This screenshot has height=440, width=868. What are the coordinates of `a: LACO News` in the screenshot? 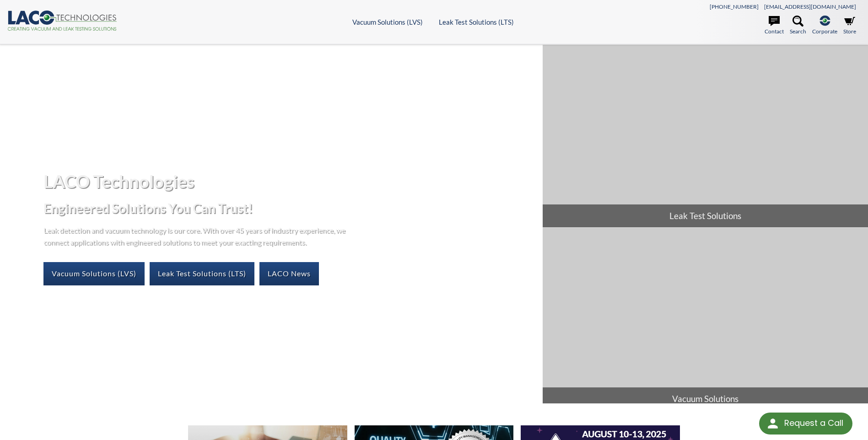 It's located at (290, 274).